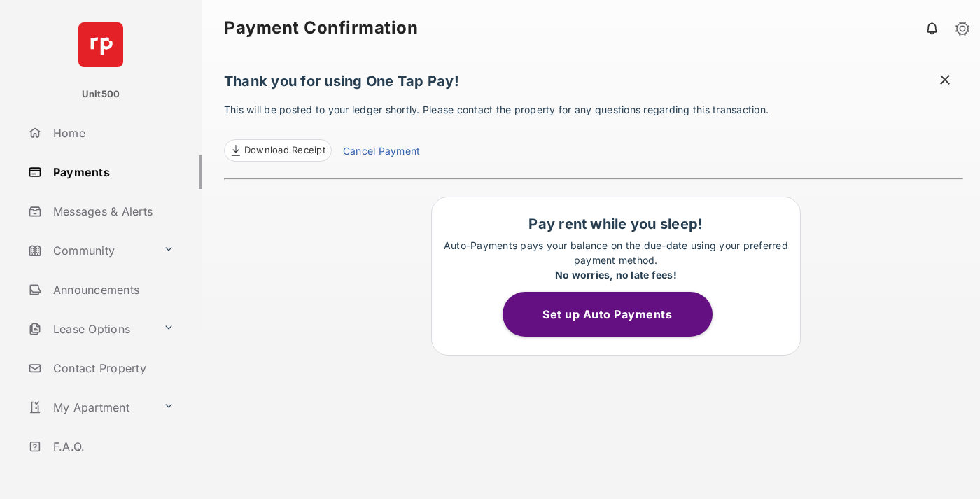 The height and width of the screenshot is (499, 980). What do you see at coordinates (594, 85) in the screenshot?
I see `h1: Thank you for using One Tap Pay!` at bounding box center [594, 85].